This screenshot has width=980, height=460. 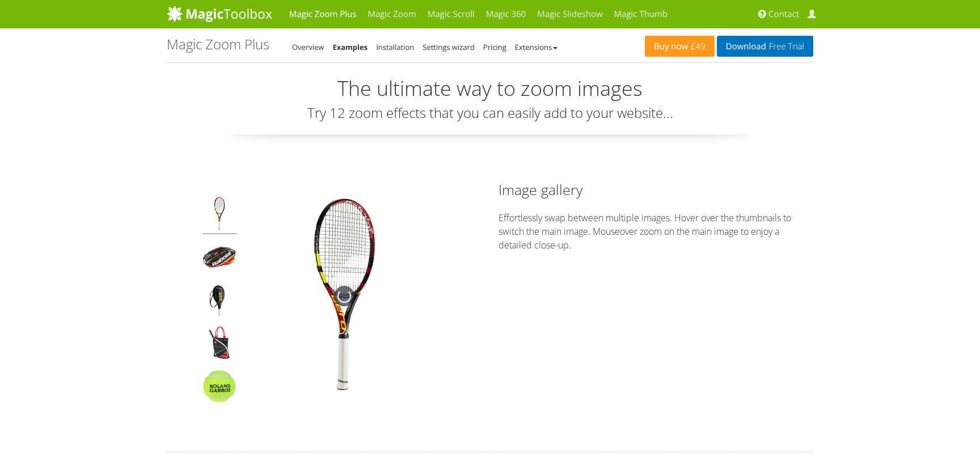 What do you see at coordinates (308, 47) in the screenshot?
I see `a: Overview` at bounding box center [308, 47].